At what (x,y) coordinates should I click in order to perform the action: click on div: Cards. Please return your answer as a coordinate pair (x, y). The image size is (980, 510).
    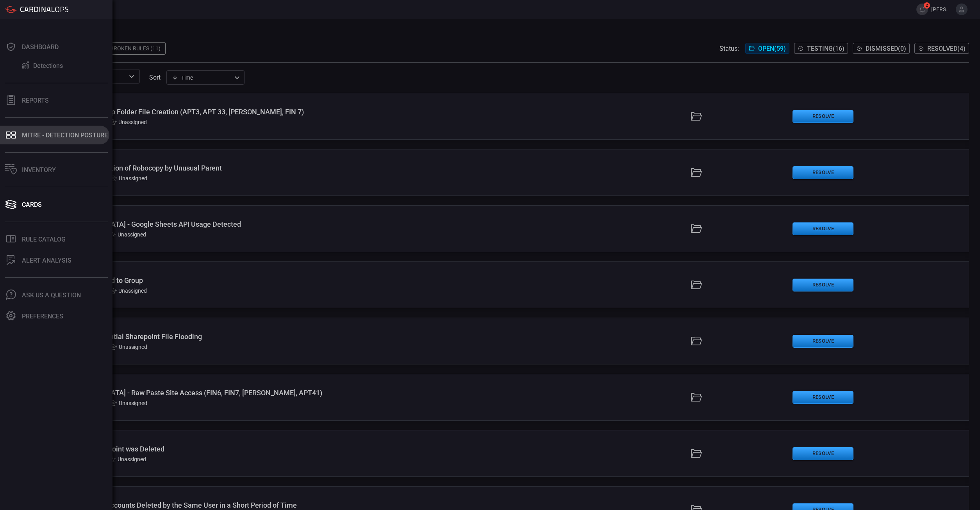
    Looking at the image, I should click on (31, 204).